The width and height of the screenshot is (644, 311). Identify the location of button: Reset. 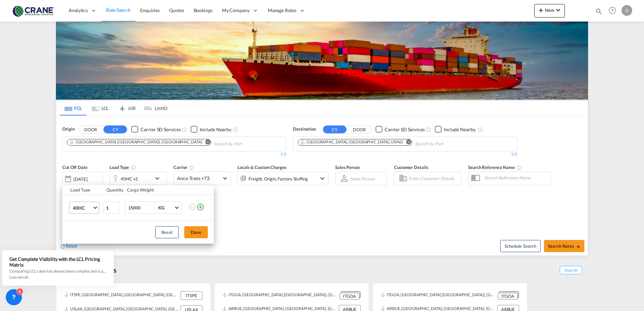
(167, 233).